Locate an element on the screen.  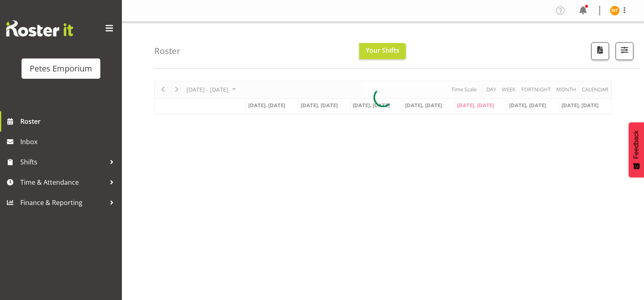
span: Finance & Reporting is located at coordinates (63, 202).